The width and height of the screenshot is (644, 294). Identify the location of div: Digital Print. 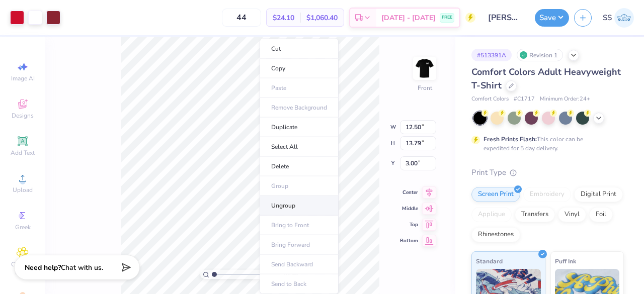
(598, 195).